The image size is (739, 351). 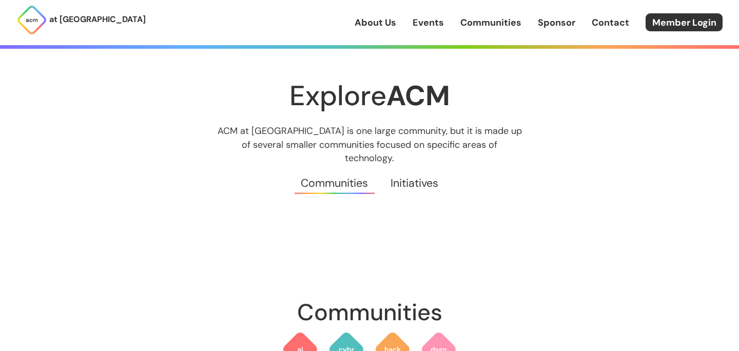 I want to click on a: Initiatives, so click(x=414, y=183).